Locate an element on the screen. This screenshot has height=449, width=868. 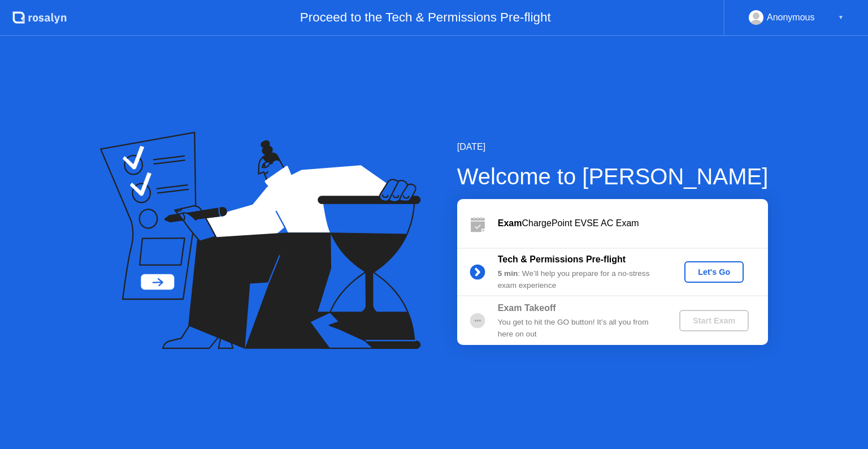
b: Tech & Permissions Pre-flight is located at coordinates (561, 259).